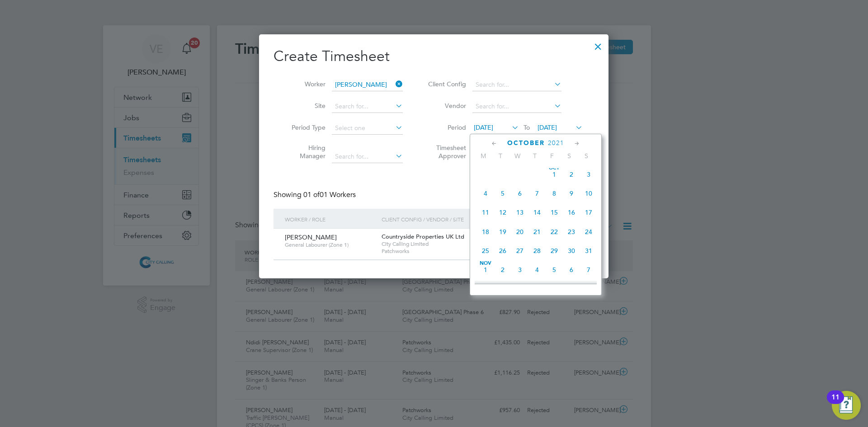  Describe the element at coordinates (446, 106) in the screenshot. I see `label: Vendor` at that location.